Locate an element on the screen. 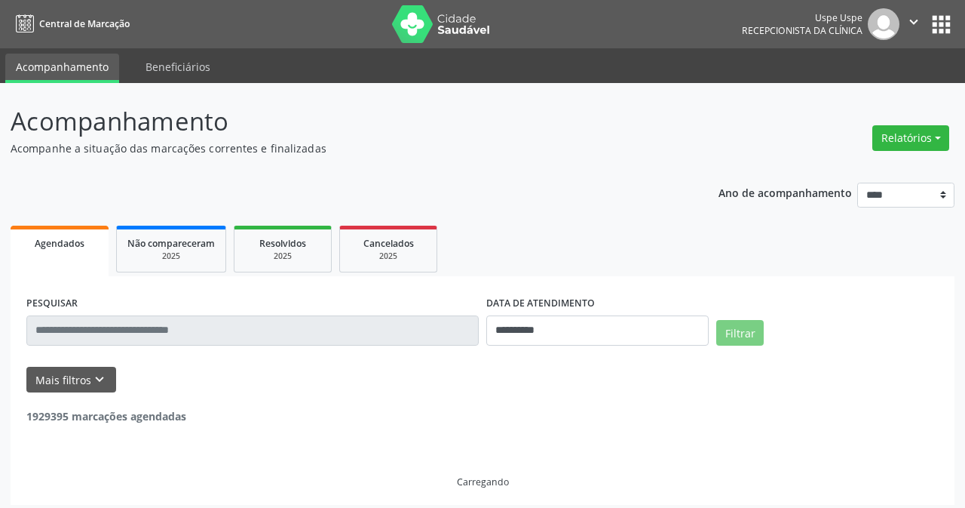 The height and width of the screenshot is (508, 965). img: img is located at coordinates (884, 24).